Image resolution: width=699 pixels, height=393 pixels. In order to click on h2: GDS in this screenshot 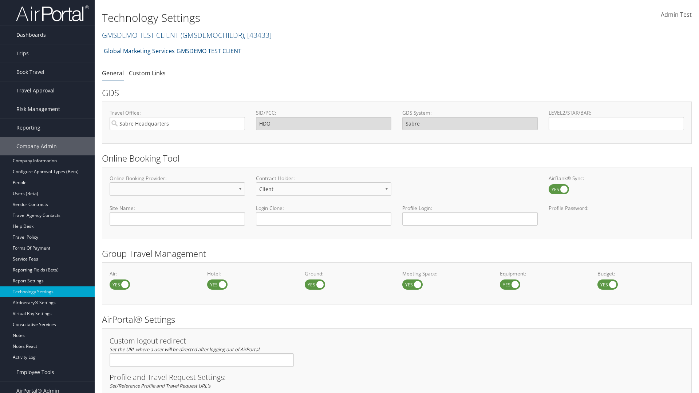, I will do `click(394, 93)`.